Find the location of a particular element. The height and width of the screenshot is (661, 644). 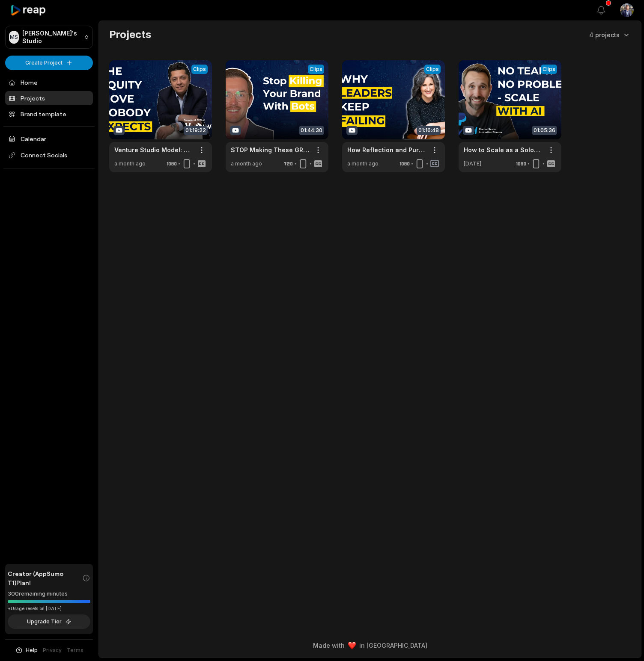

button: Create Project is located at coordinates (48, 63).